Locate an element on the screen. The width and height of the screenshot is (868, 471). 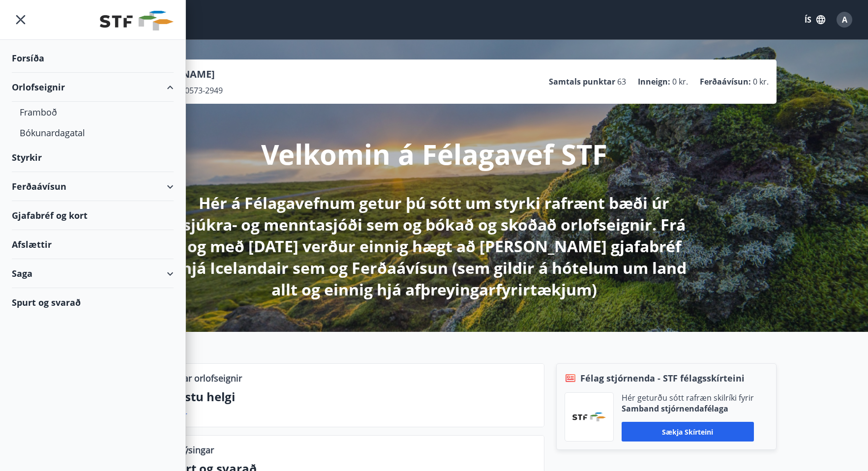
span: 080573-2949 is located at coordinates (199, 90).